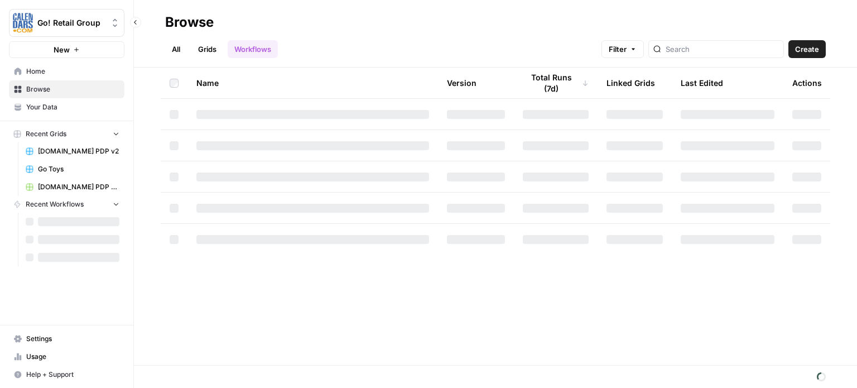  What do you see at coordinates (73, 107) in the screenshot?
I see `span: Your Data` at bounding box center [73, 107].